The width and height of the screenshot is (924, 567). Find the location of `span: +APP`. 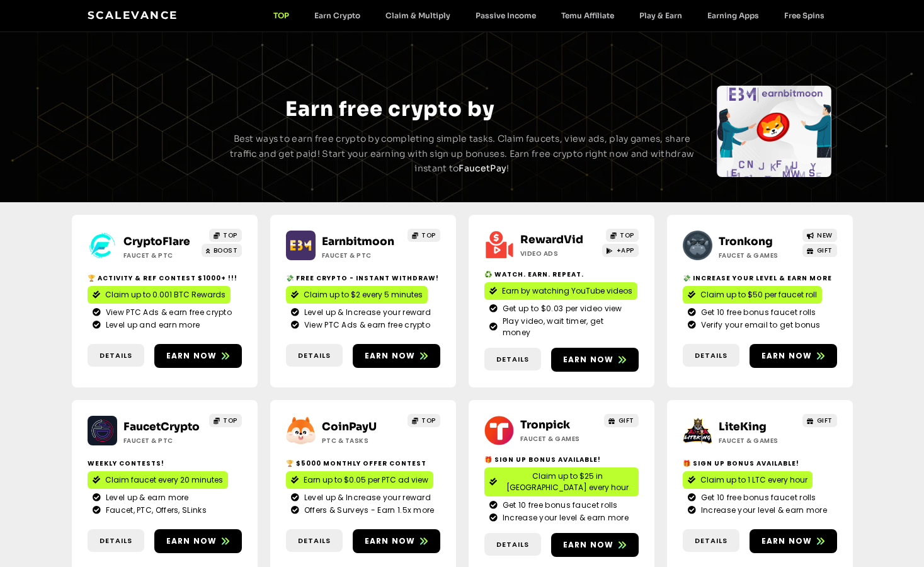

span: +APP is located at coordinates (625, 250).